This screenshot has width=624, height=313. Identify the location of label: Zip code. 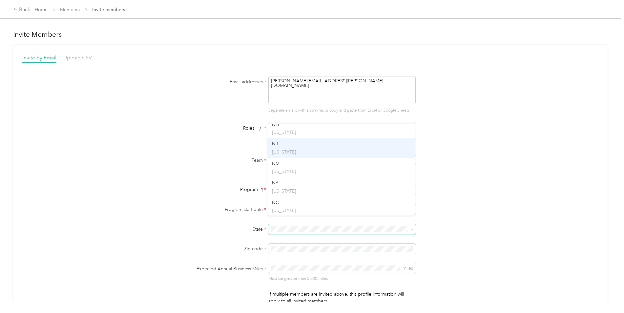
(225, 249).